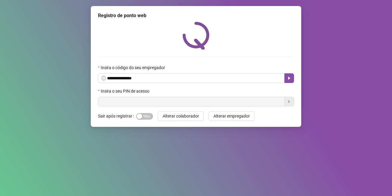 Image resolution: width=392 pixels, height=196 pixels. What do you see at coordinates (134, 68) in the screenshot?
I see `label: Insira o código do seu empregador` at bounding box center [134, 68].